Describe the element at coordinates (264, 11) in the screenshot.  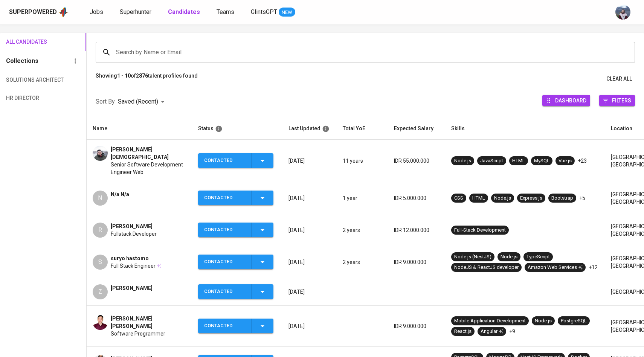
I see `span: GlintsGPT` at that location.